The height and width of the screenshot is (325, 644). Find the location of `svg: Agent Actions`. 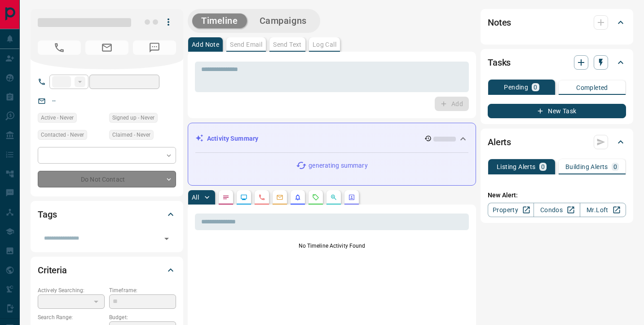

svg: Agent Actions is located at coordinates (352, 197).